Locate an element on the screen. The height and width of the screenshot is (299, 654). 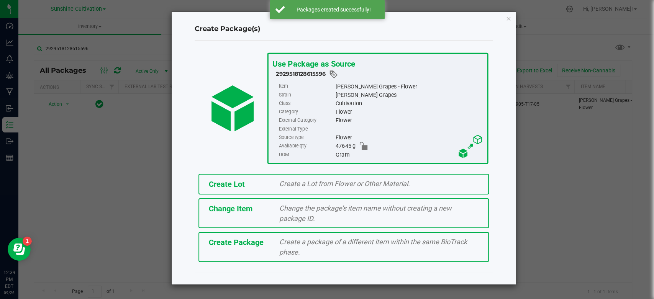
label: Item is located at coordinates (306, 87).